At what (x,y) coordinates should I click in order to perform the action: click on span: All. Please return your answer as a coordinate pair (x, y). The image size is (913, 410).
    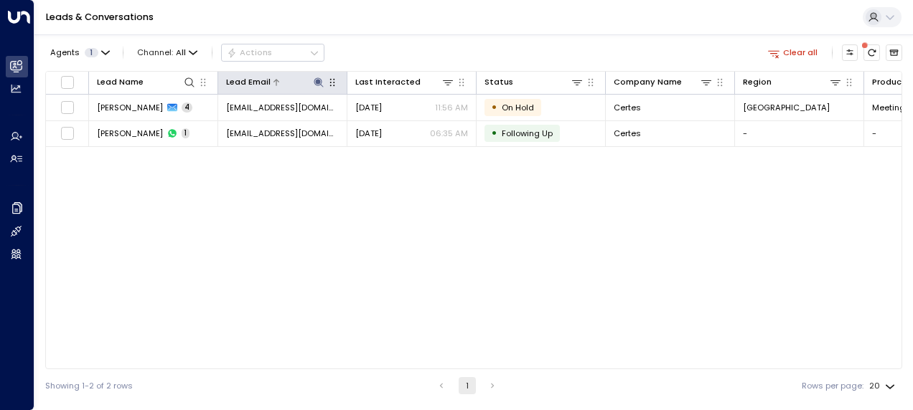
    Looking at the image, I should click on (181, 52).